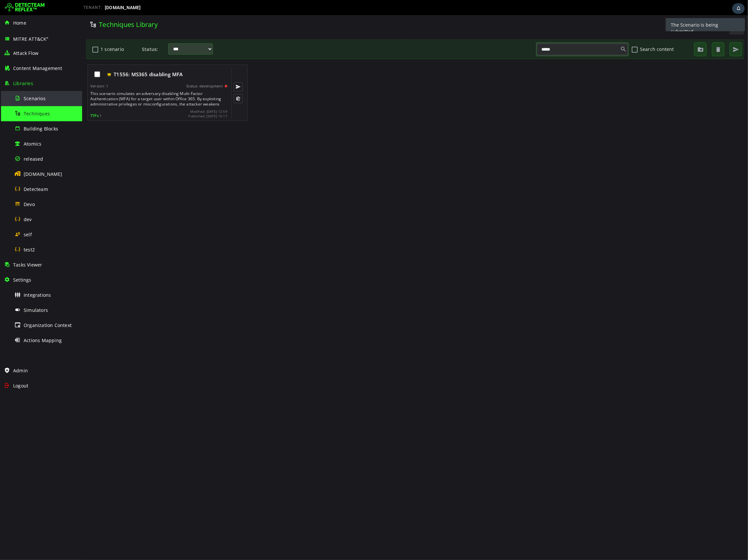 The height and width of the screenshot is (560, 748). I want to click on div: T1556: MS365 disabling MFA, so click(85, 59).